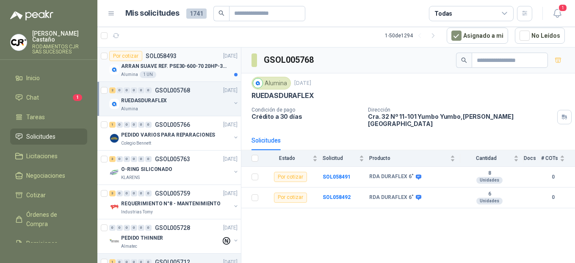  Describe the element at coordinates (49, 156) in the screenshot. I see `a: Licitaciones` at that location.